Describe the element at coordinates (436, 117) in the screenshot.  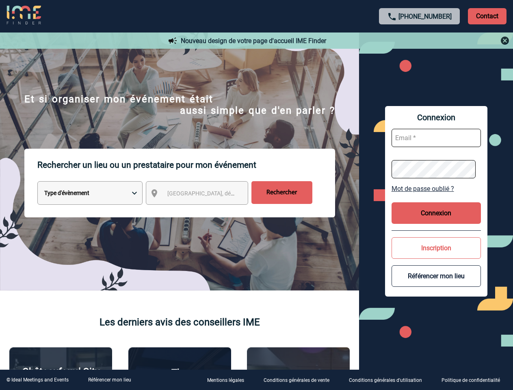
I see `span: Connexion` at that location.